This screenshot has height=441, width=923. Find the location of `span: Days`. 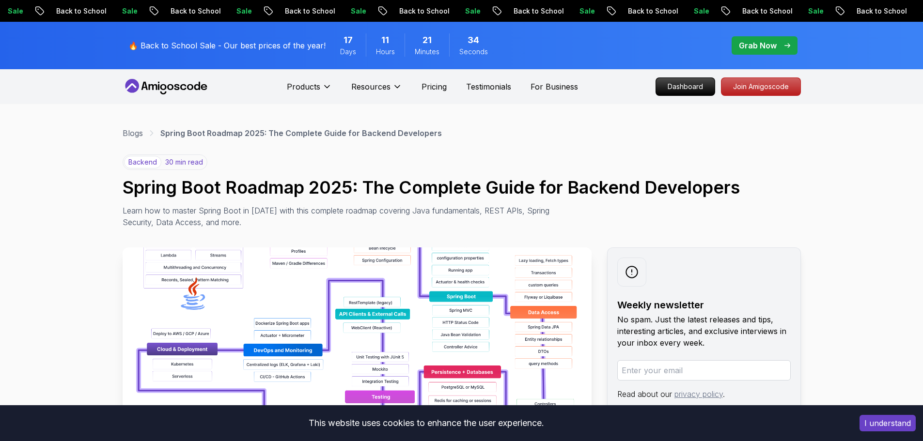

span: Days is located at coordinates (348, 52).